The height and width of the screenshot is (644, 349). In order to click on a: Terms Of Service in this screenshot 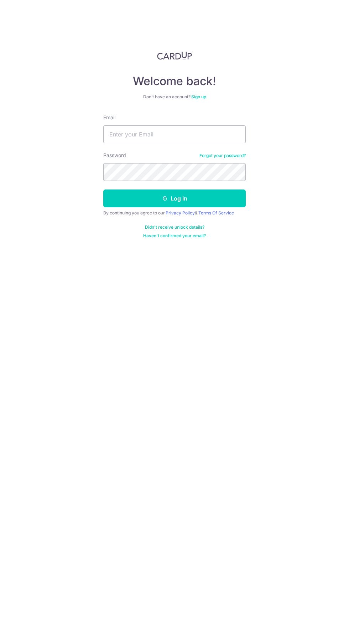, I will do `click(216, 213)`.